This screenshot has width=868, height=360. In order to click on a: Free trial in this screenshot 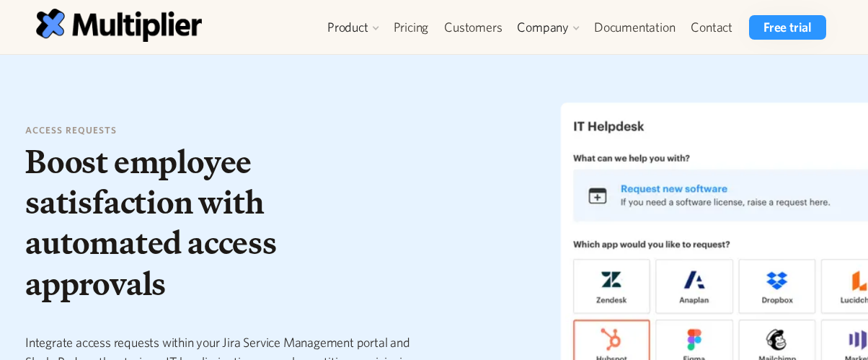, I will do `click(787, 27)`.